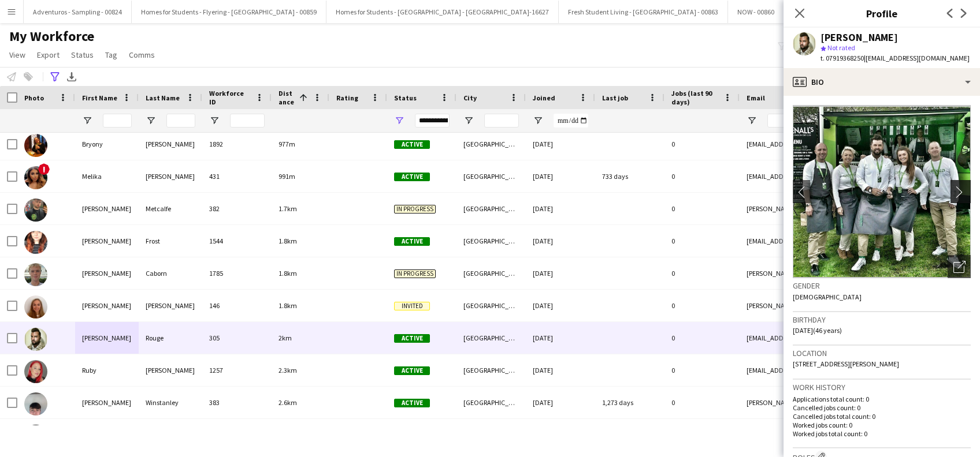 The height and width of the screenshot is (457, 980). What do you see at coordinates (107, 144) in the screenshot?
I see `div: Bryony` at bounding box center [107, 144].